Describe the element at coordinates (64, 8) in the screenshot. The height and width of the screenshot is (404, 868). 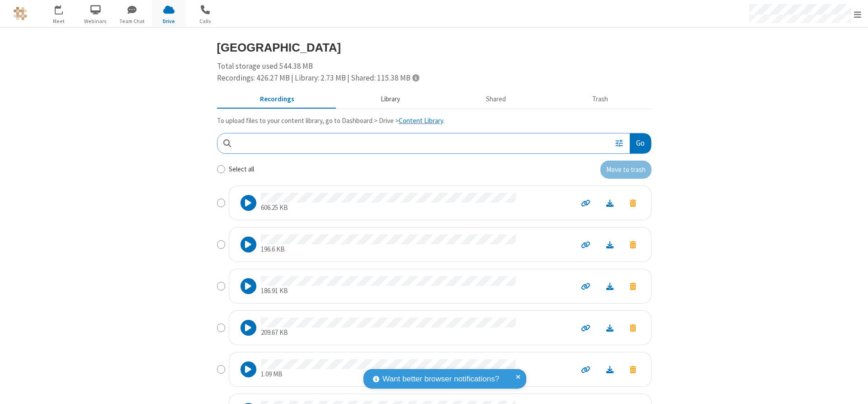
I see `div: 1` at that location.